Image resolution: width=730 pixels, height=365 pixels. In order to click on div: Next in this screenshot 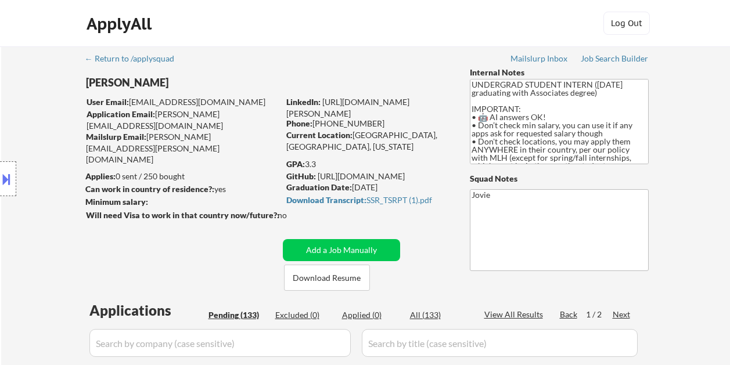, I will do `click(622, 315)`.